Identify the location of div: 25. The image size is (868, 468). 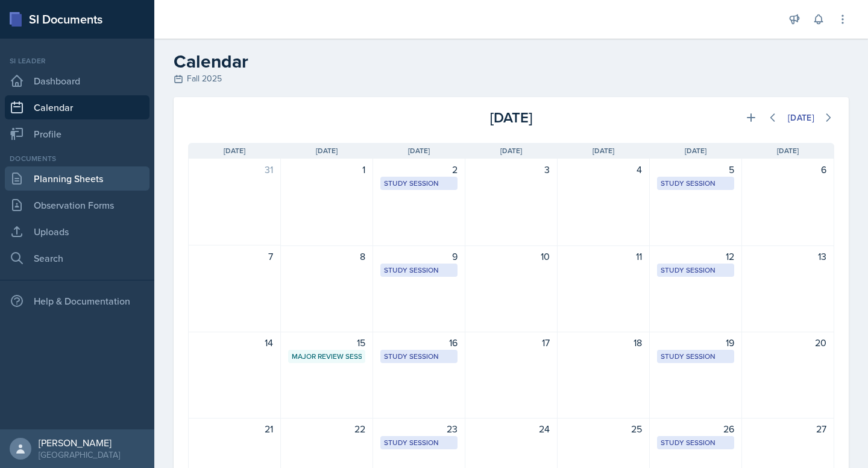
(604, 429).